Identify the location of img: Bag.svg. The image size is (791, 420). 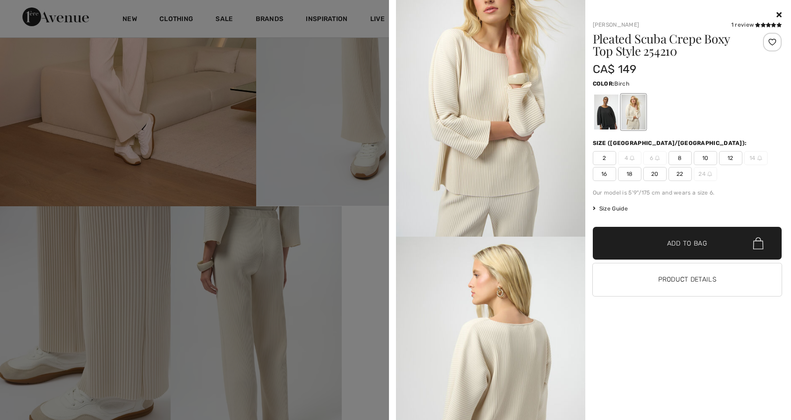
(759, 243).